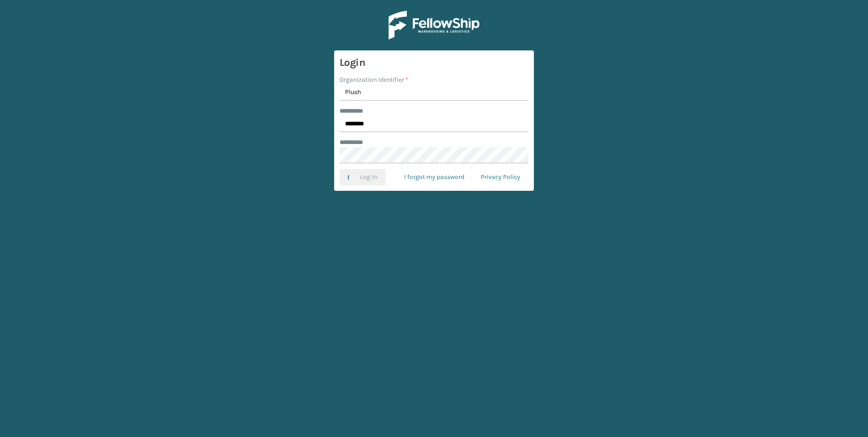 The height and width of the screenshot is (437, 868). I want to click on button: Log In, so click(362, 177).